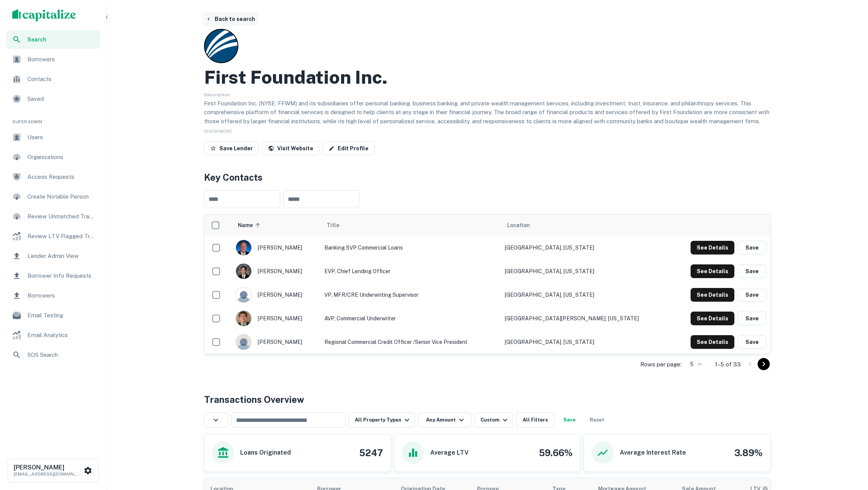  I want to click on span: Name, so click(250, 226).